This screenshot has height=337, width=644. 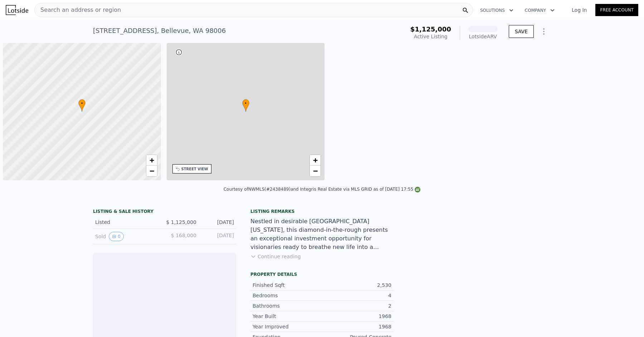 What do you see at coordinates (275, 256) in the screenshot?
I see `button: Continue reading` at bounding box center [275, 256].